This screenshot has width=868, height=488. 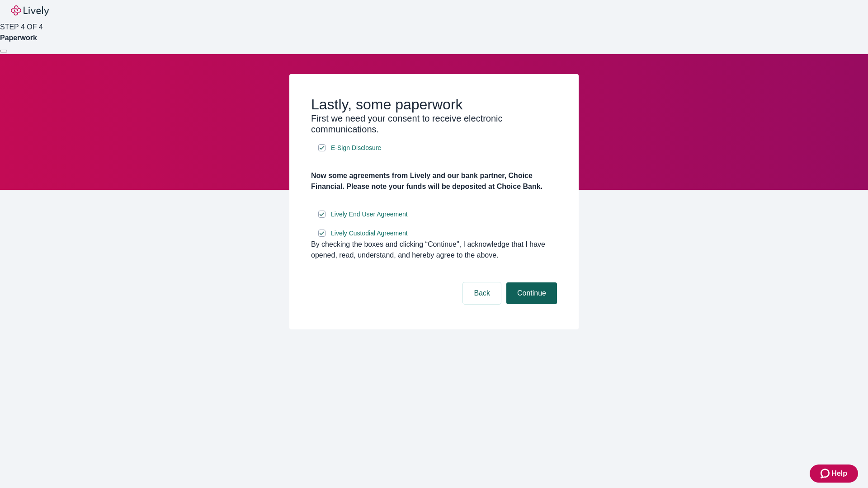 I want to click on span: Help, so click(x=839, y=473).